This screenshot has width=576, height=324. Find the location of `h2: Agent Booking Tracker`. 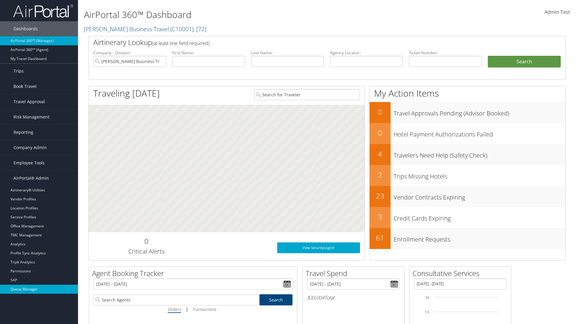

h2: Agent Booking Tracker is located at coordinates (194, 273).